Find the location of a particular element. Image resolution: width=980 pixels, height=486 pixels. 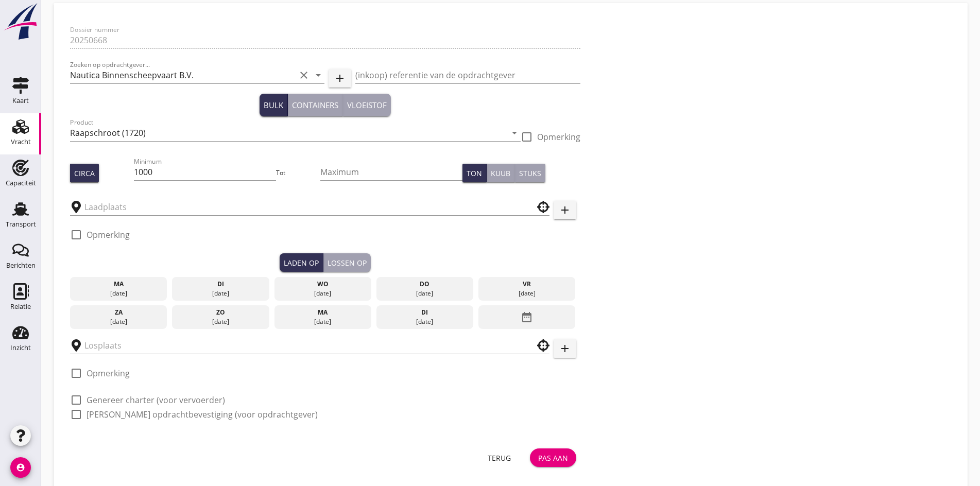

button: Lossen op is located at coordinates (347, 262).